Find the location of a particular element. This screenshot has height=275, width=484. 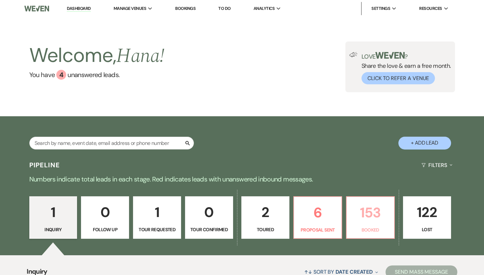

a: You have 4 unanswered leads. is located at coordinates (97, 75).